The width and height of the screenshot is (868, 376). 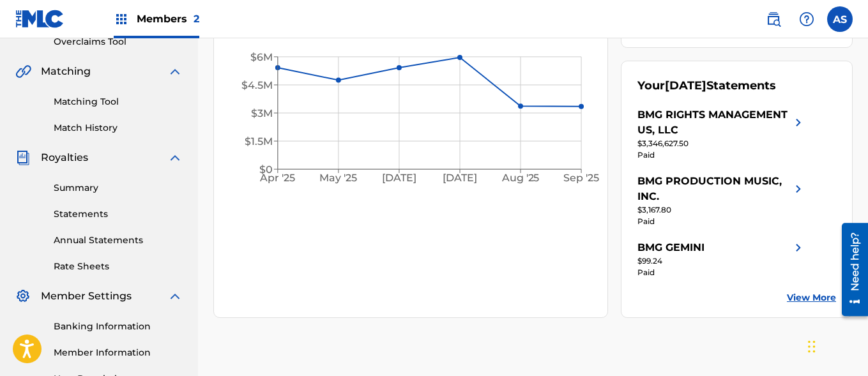 I want to click on a: BMG RIGHTS MANAGEMENT US, LLCright chevron icon$3,346,627.50Paid, so click(x=722, y=134).